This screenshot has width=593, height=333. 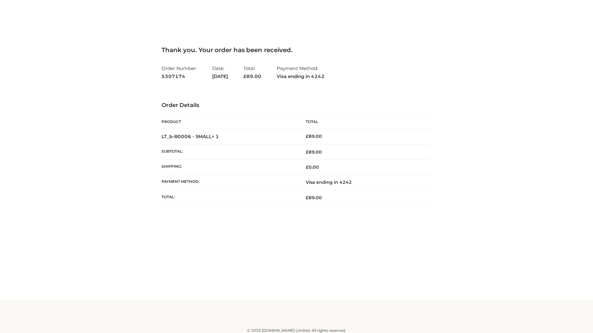 I want to click on strong: × 1, so click(x=215, y=136).